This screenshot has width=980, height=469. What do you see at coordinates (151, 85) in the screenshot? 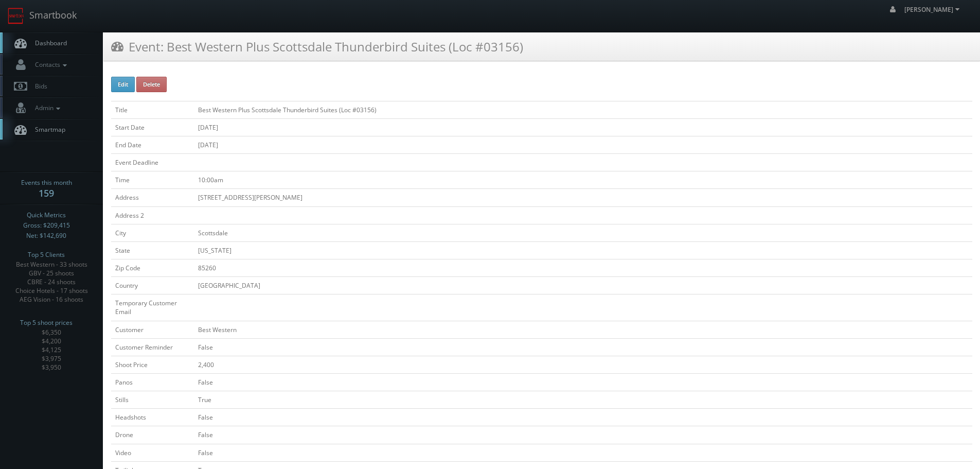
I see `button: Delete` at bounding box center [151, 85].